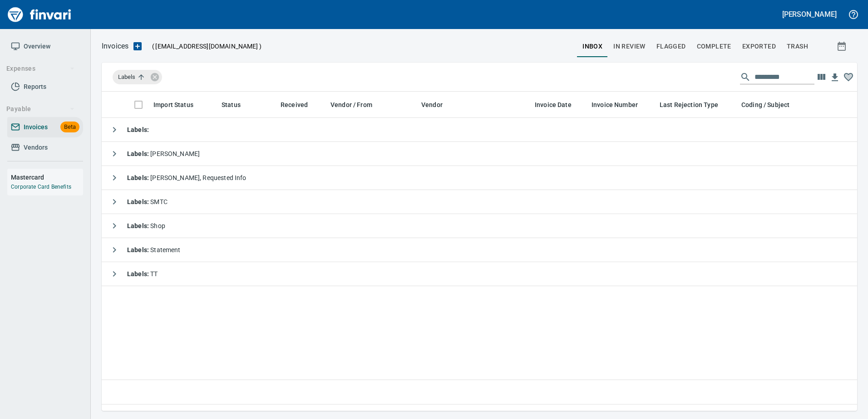  What do you see at coordinates (70, 127) in the screenshot?
I see `span: Beta` at bounding box center [70, 127].